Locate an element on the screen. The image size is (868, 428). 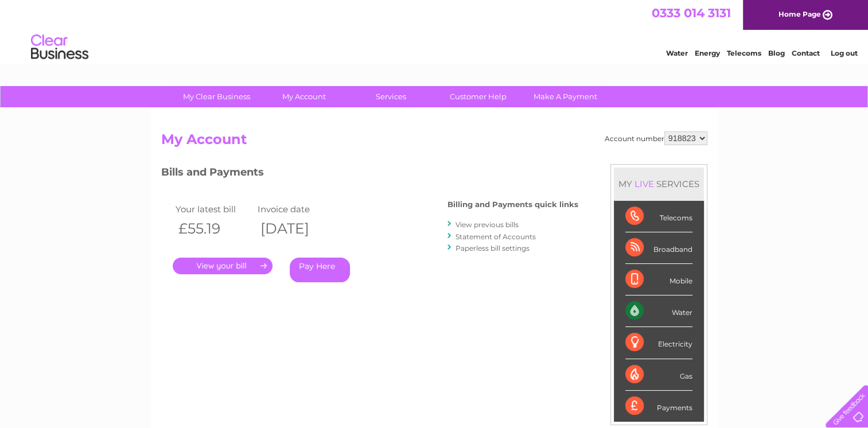
span: 0333 014 3131 is located at coordinates (691, 13).